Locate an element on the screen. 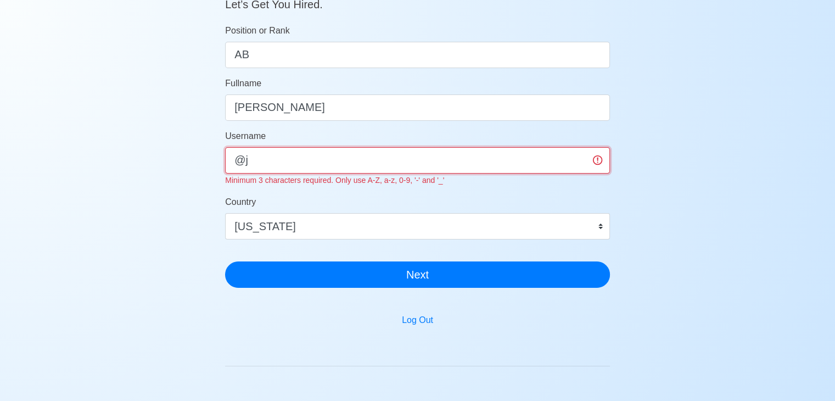 Image resolution: width=835 pixels, height=401 pixels. span: Fullname is located at coordinates (243, 83).